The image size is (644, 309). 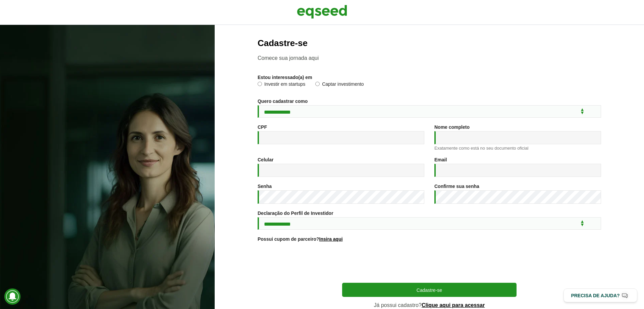 I want to click on input: Captar investimento, so click(x=318, y=84).